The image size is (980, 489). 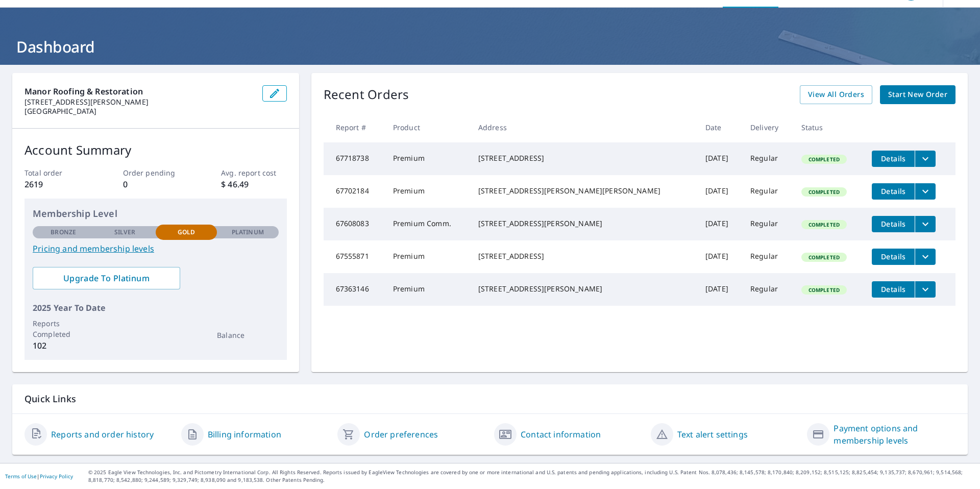 I want to click on a: Start New Order, so click(x=918, y=95).